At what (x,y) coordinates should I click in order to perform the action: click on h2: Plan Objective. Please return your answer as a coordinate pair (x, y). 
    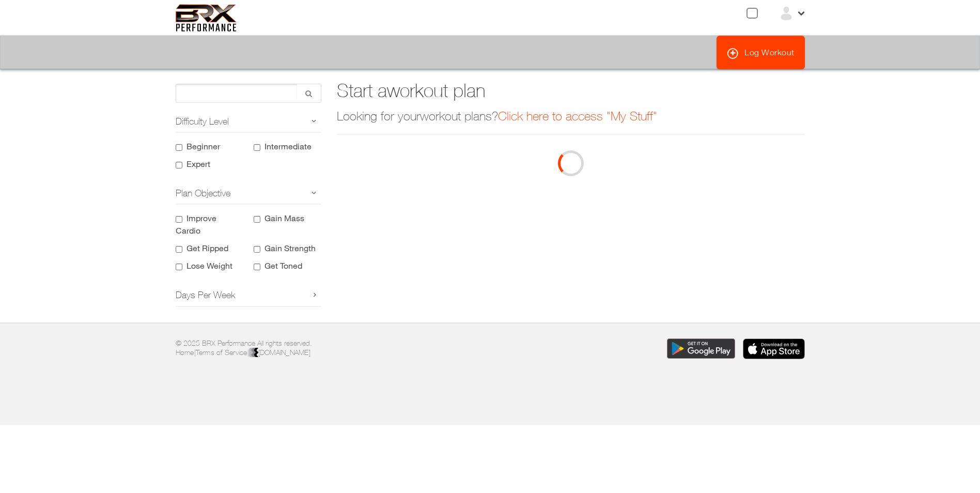
    Looking at the image, I should click on (248, 193).